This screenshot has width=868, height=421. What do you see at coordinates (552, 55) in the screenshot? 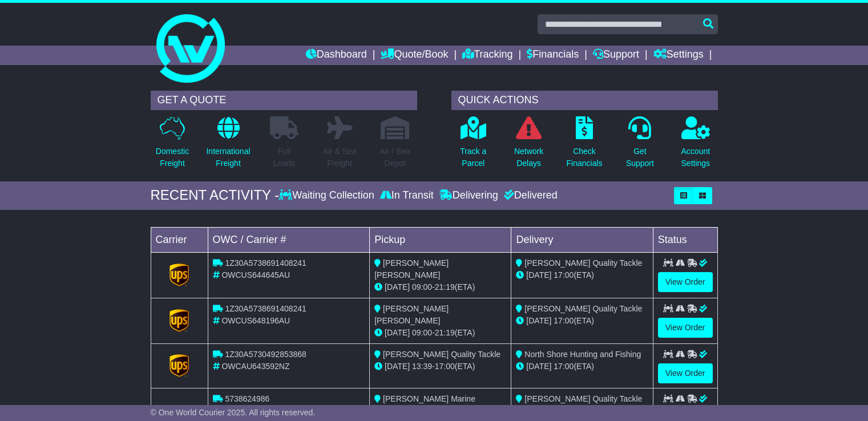
I see `a: Financials` at bounding box center [552, 55].